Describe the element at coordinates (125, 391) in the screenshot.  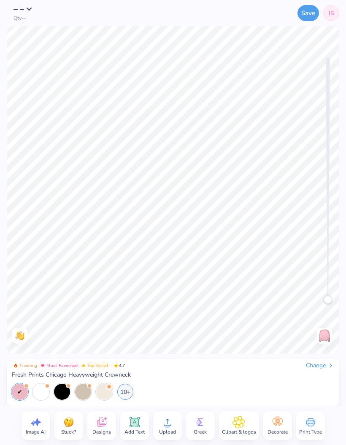
I see `div: 10+` at that location.